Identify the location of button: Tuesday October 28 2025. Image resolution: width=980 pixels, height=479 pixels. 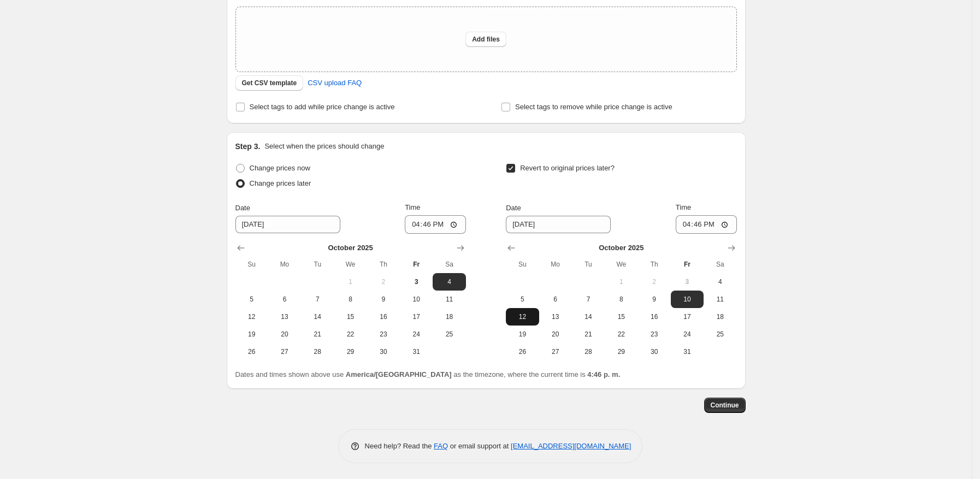
(317, 352).